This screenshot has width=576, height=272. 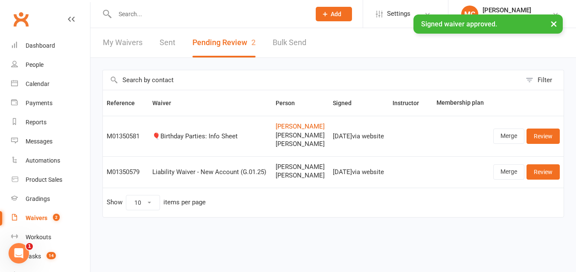 What do you see at coordinates (50, 238) in the screenshot?
I see `a: Workouts` at bounding box center [50, 238].